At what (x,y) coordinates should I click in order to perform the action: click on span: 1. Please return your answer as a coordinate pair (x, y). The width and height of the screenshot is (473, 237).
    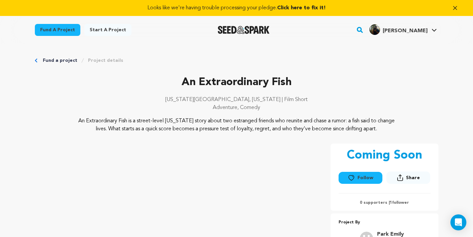
    Looking at the image, I should click on (391, 202).